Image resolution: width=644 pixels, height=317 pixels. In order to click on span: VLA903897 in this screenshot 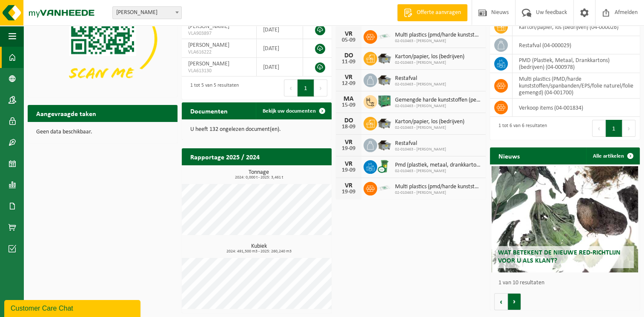, I will do `click(219, 33)`.